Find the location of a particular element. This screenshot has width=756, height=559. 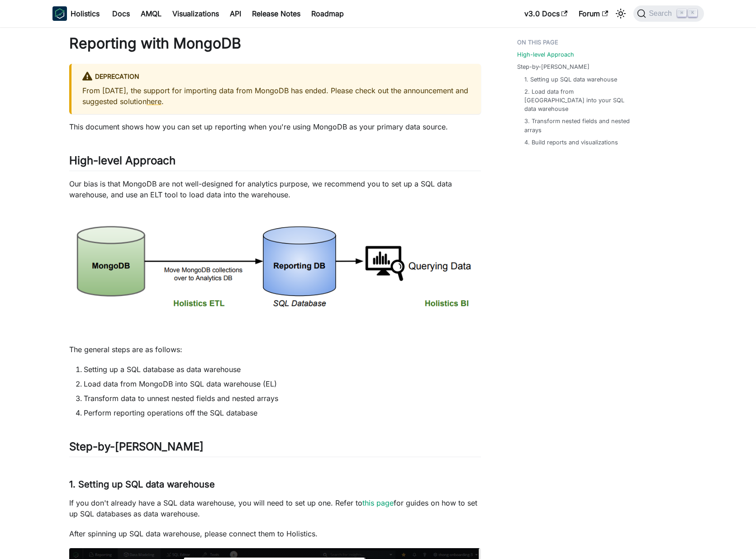

p: The general steps are as follows: is located at coordinates (275, 349).